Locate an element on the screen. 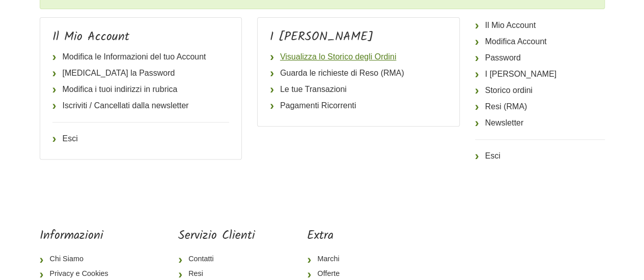  a: Newsletter is located at coordinates (540, 123).